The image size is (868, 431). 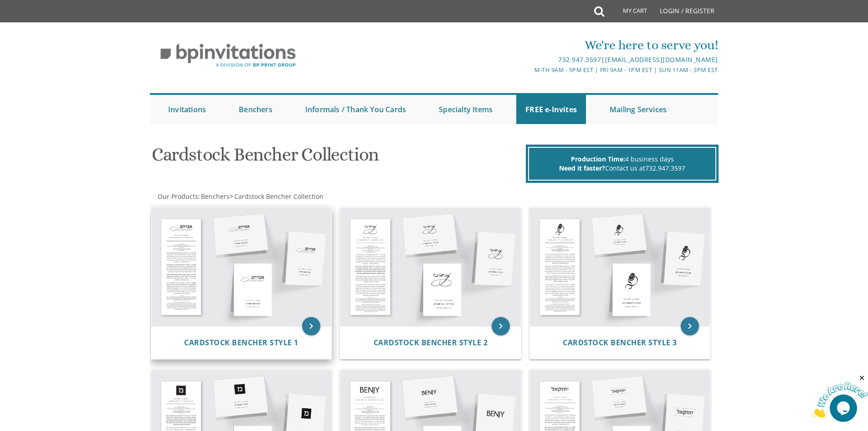 What do you see at coordinates (241, 267) in the screenshot?
I see `img: Cardstock Bencher Style 1` at bounding box center [241, 267].